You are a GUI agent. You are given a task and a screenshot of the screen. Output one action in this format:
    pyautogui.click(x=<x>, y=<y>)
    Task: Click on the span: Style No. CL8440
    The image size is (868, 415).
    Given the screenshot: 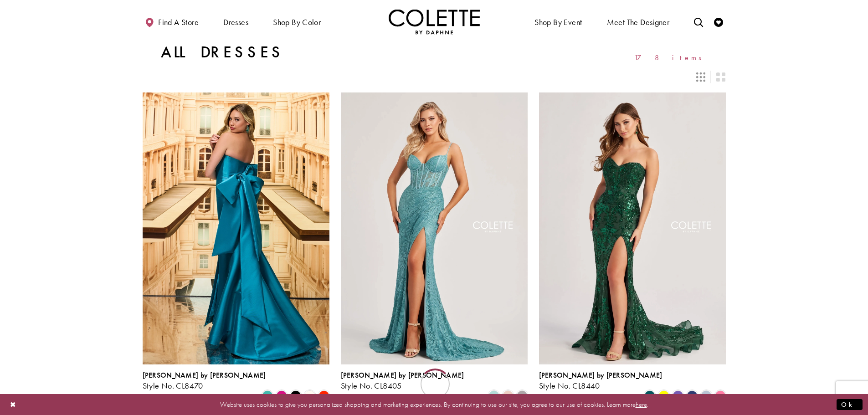 What is the action you would take?
    pyautogui.click(x=569, y=385)
    